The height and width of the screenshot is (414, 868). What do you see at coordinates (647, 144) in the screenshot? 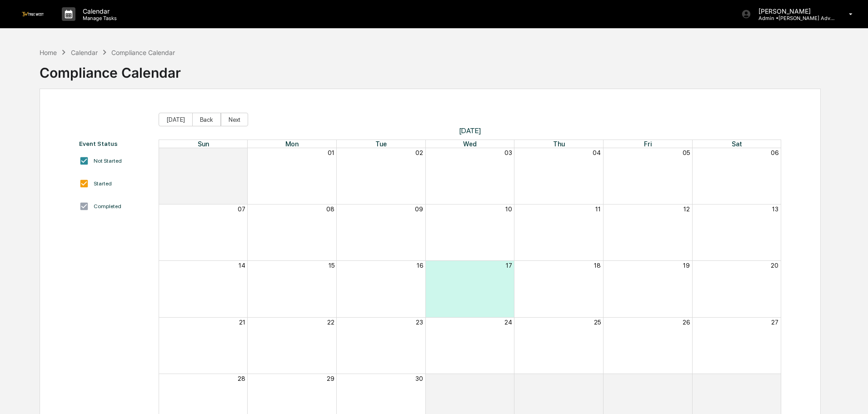
I see `span: Fri` at bounding box center [647, 144].